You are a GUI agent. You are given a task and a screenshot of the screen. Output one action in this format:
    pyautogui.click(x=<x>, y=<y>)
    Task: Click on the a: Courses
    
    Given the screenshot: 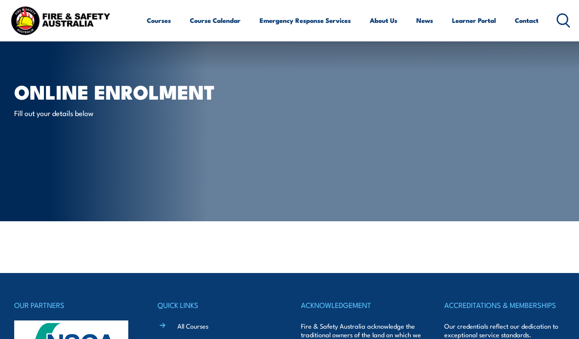 What is the action you would take?
    pyautogui.click(x=159, y=20)
    